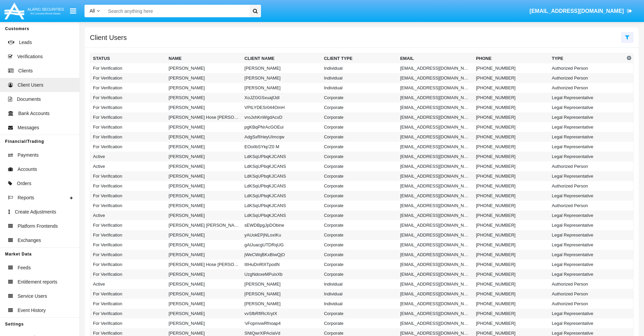  Describe the element at coordinates (26, 42) in the screenshot. I see `span: Leads` at that location.